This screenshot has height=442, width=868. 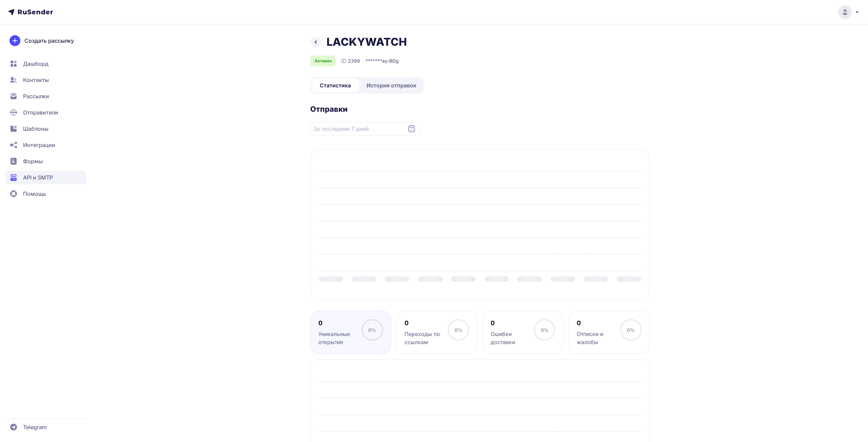 What do you see at coordinates (598, 338) in the screenshot?
I see `div: Отписки и жалобы` at bounding box center [598, 338].